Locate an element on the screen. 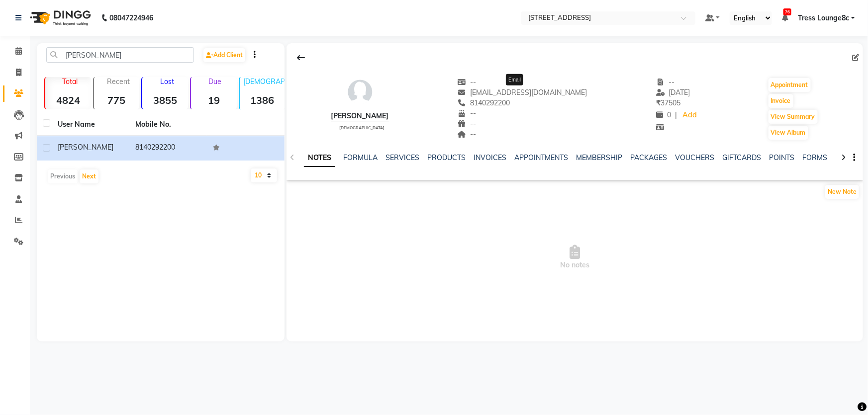 Image resolution: width=868 pixels, height=415 pixels. button: New Note is located at coordinates (842, 192).